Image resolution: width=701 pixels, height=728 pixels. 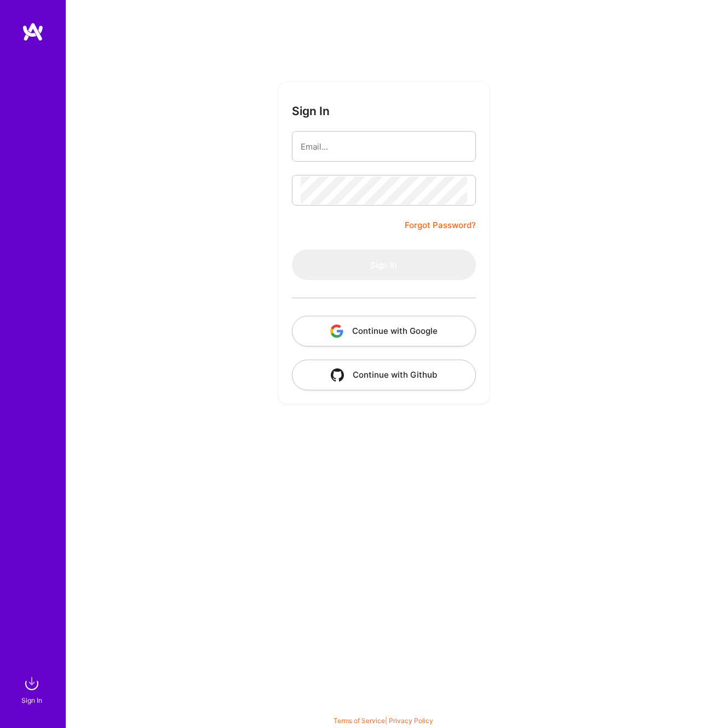 What do you see at coordinates (440, 226) in the screenshot?
I see `a: Forgot Password?` at bounding box center [440, 226].